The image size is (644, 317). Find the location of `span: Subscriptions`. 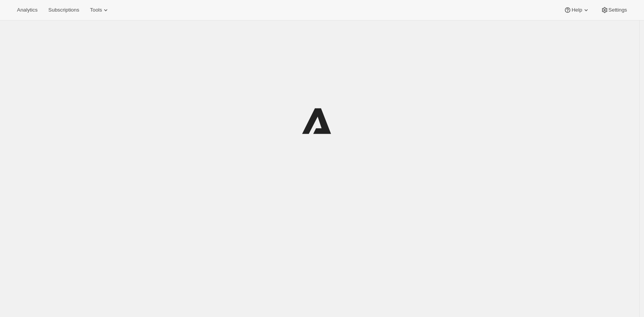

span: Subscriptions is located at coordinates (64, 10).